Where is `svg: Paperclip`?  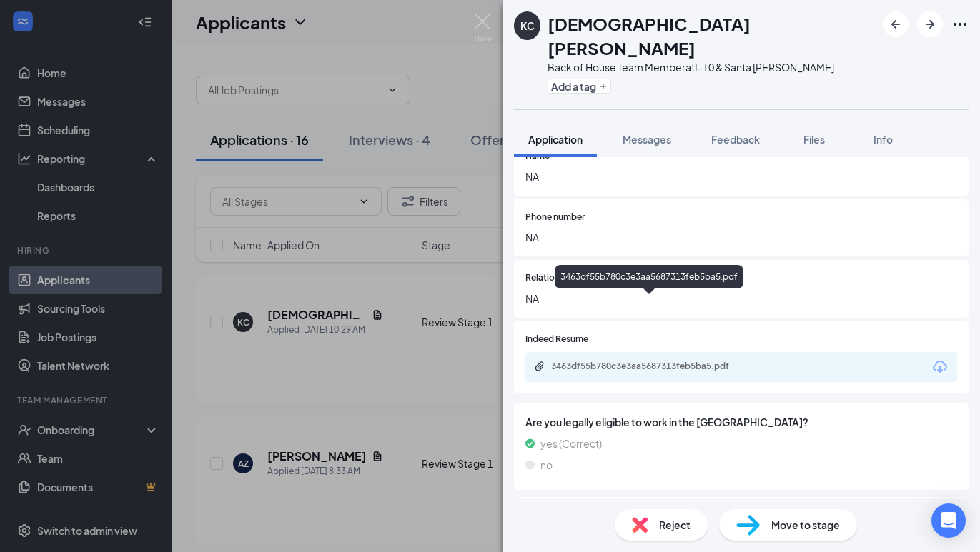
svg: Paperclip is located at coordinates (539, 367).